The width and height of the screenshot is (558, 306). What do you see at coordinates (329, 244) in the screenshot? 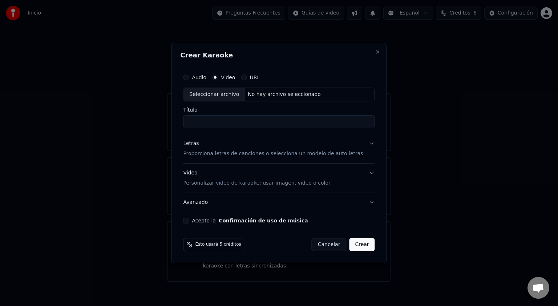
I see `button: Cancelar` at bounding box center [329, 244].